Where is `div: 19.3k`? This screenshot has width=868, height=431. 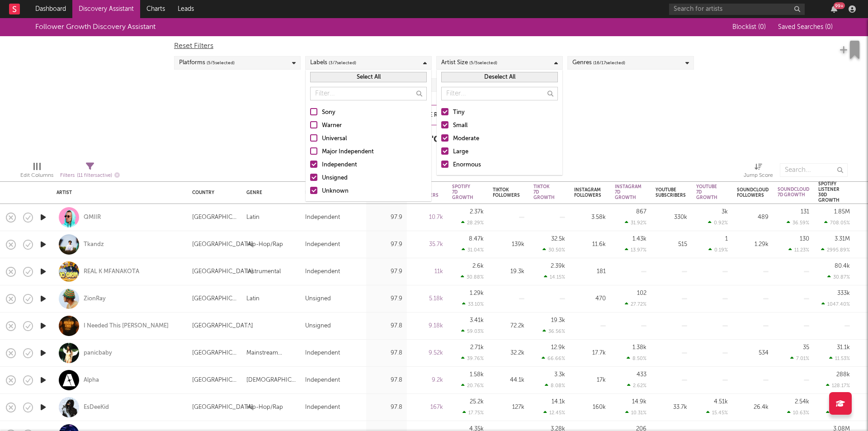 div: 19.3k is located at coordinates (558, 320).